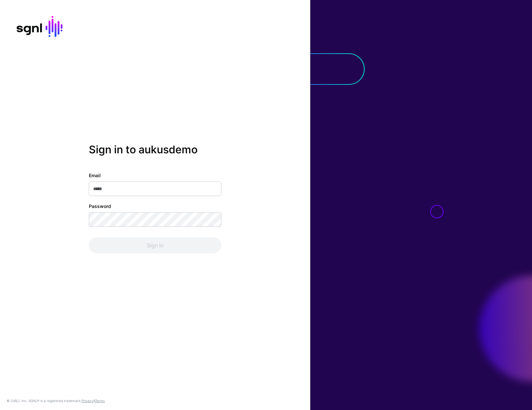  I want to click on label: Email, so click(95, 176).